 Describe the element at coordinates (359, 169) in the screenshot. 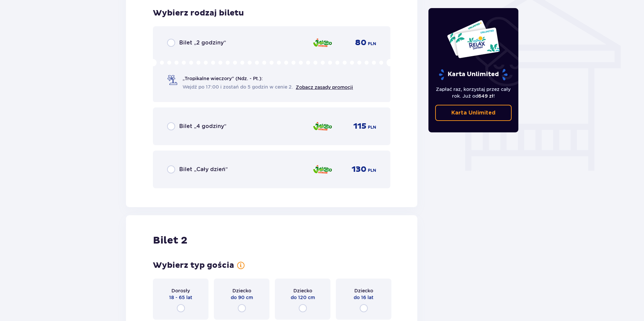

I see `span: 130` at that location.